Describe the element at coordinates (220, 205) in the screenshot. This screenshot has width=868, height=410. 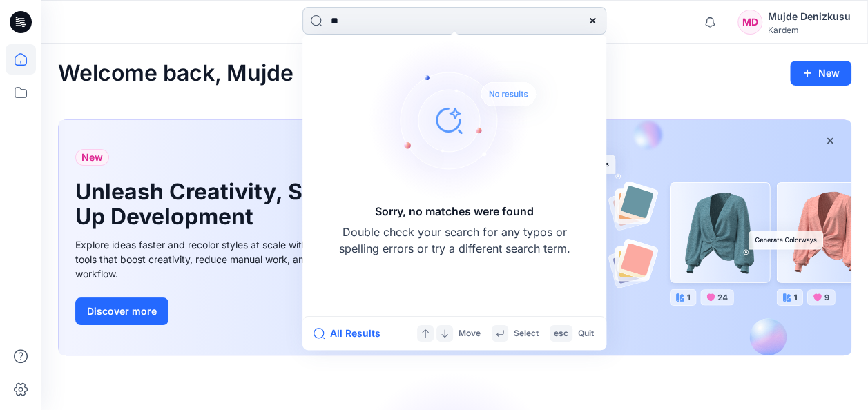
I see `h1: Unleash Creativity, Speed Up Development` at that location.